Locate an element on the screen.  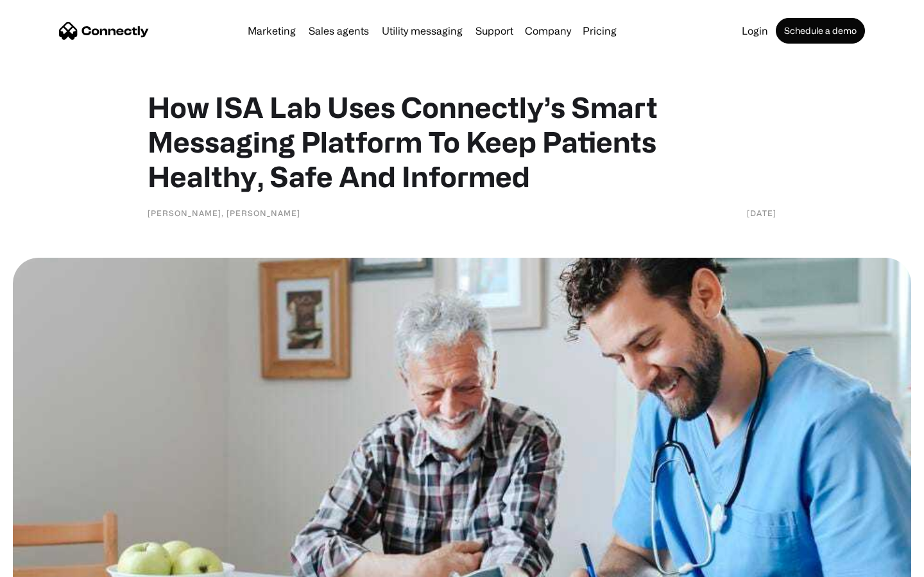
a: Utility messaging is located at coordinates (422, 31).